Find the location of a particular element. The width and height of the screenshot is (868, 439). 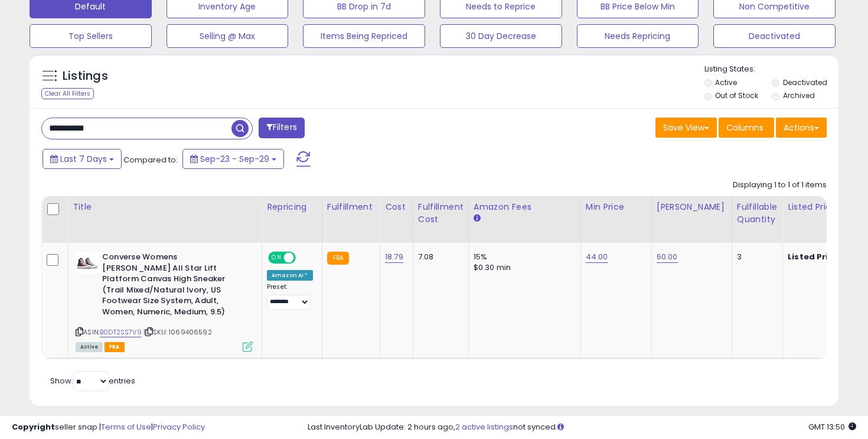

div: Fulfillment is located at coordinates (351, 207).